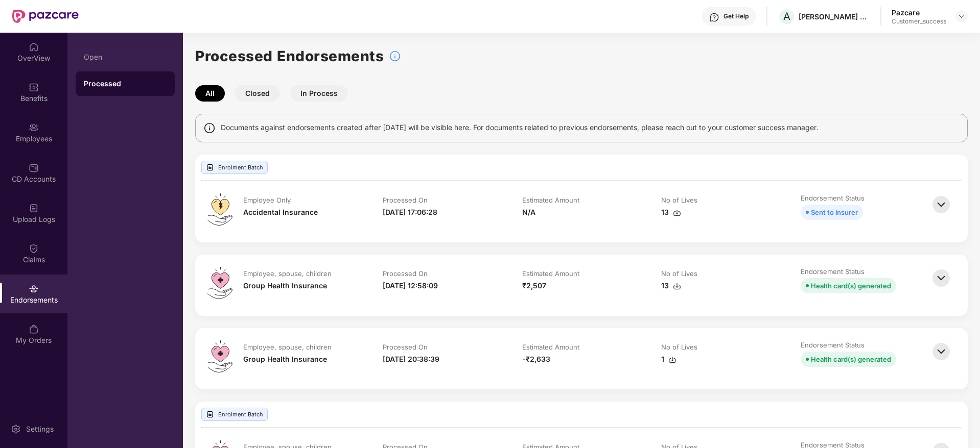 Image resolution: width=980 pixels, height=448 pixels. Describe the element at coordinates (528, 212) in the screenshot. I see `div: N/A` at that location.